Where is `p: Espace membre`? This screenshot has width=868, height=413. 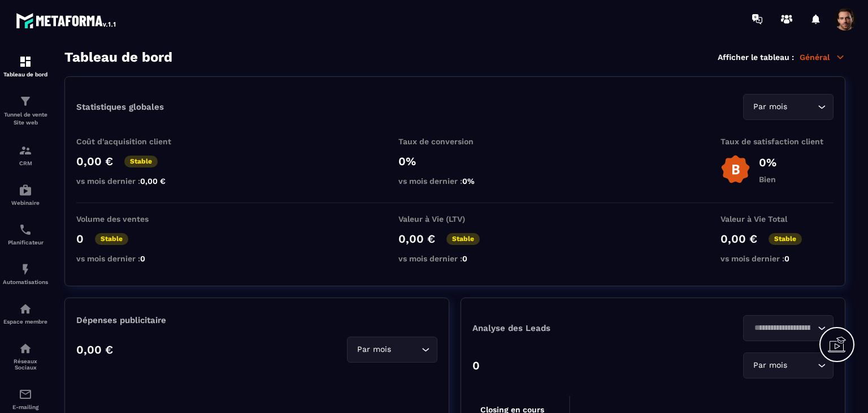
p: Espace membre is located at coordinates (25, 322).